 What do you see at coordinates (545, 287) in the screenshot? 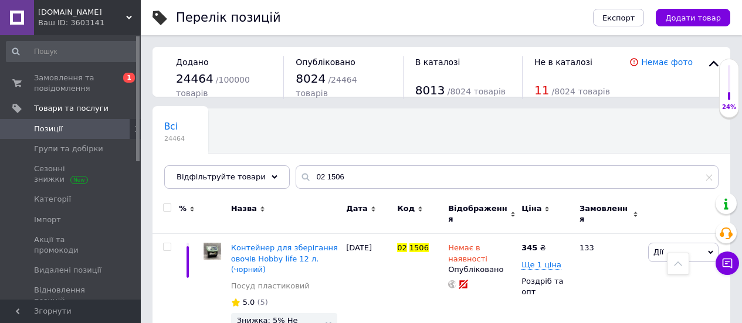
I see `div: Роздріб та опт` at bounding box center [545, 287].